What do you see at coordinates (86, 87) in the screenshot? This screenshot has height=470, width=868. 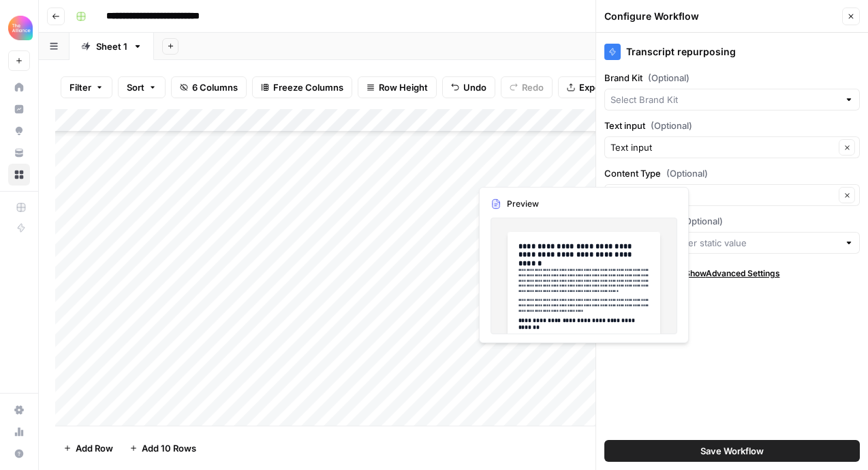 I see `button: Filter` at bounding box center [86, 87].